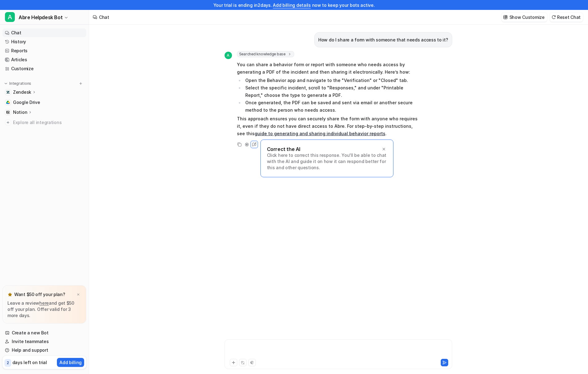 This screenshot has width=588, height=374. I want to click on span: Explore all integrations, so click(48, 122).